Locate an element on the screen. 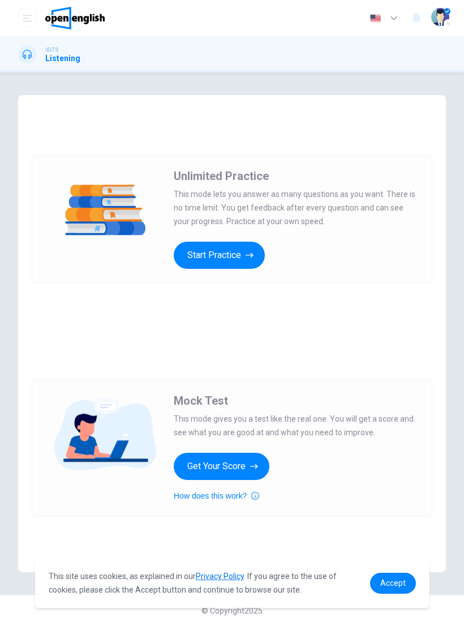 This screenshot has width=464, height=626. span: © Copyright 2025 is located at coordinates (232, 611).